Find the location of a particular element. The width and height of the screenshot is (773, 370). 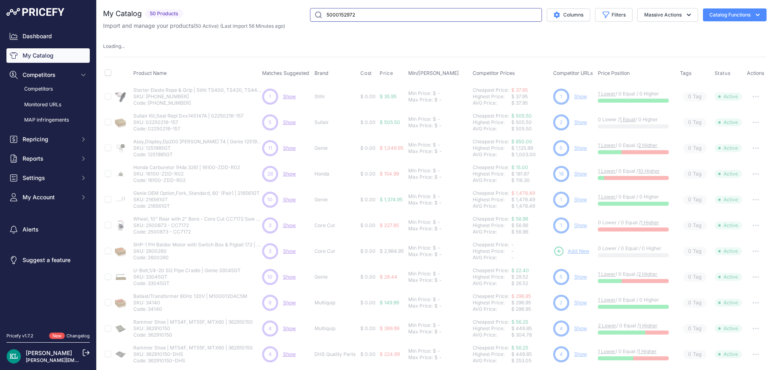

span: $ 0.00 is located at coordinates (368, 251).